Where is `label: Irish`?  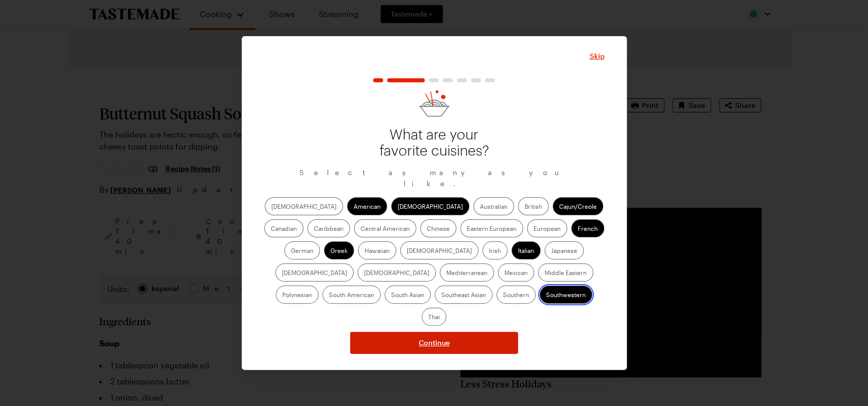 label: Irish is located at coordinates (495, 250).